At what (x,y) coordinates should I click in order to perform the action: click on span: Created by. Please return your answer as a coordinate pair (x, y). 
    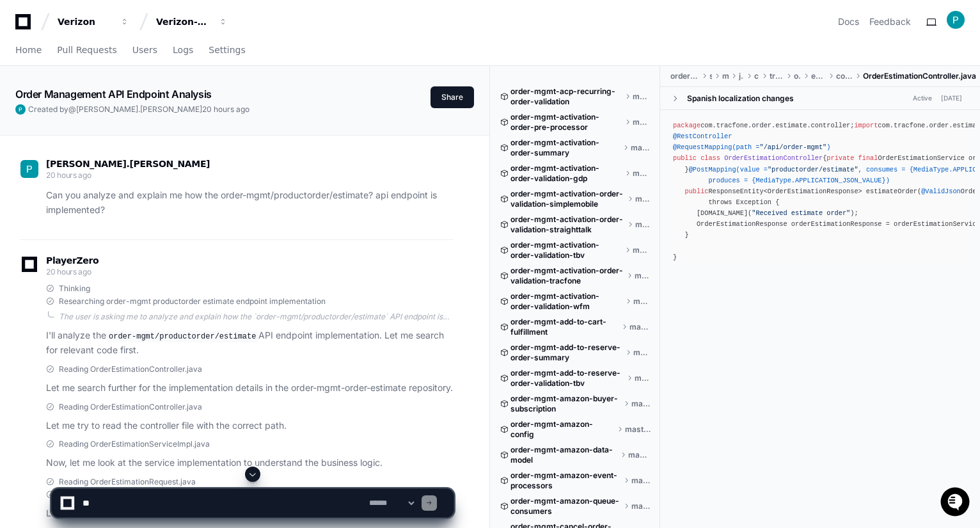
    Looking at the image, I should click on (139, 109).